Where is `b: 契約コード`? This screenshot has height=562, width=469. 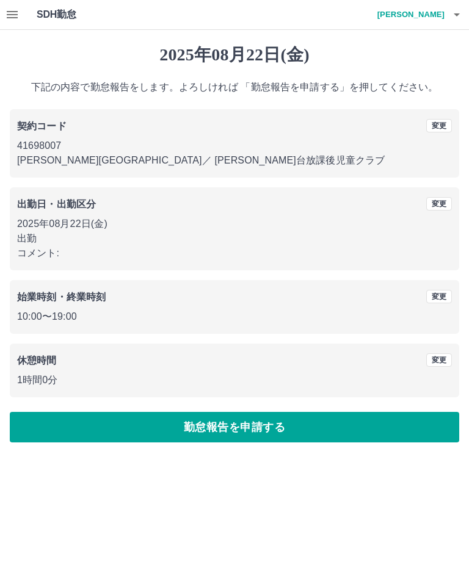
b: 契約コード is located at coordinates (42, 126).